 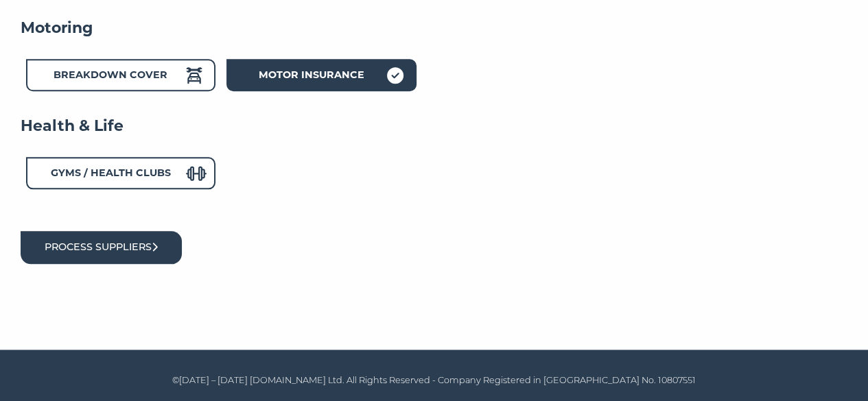 What do you see at coordinates (121, 74) in the screenshot?
I see `div: Breakdown Cover` at bounding box center [121, 74].